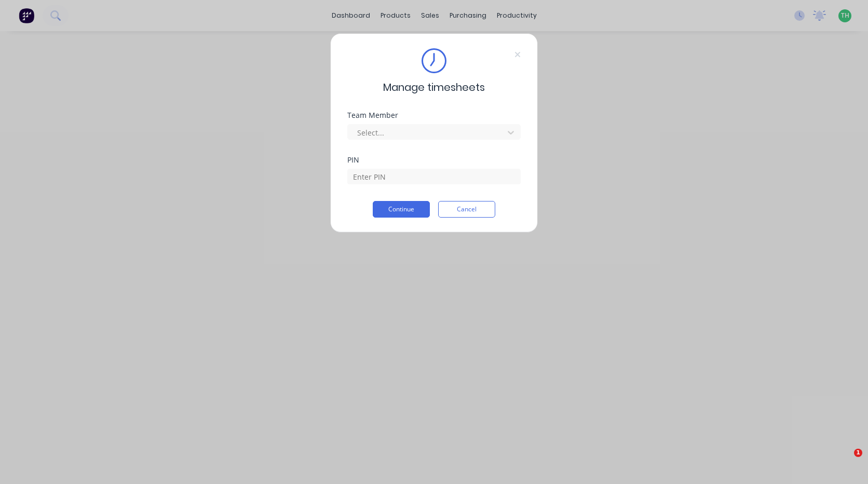  I want to click on button: Cancel, so click(467, 209).